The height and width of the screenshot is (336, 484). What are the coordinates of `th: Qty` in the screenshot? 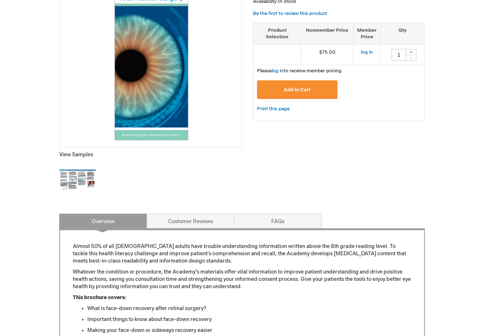 It's located at (402, 34).